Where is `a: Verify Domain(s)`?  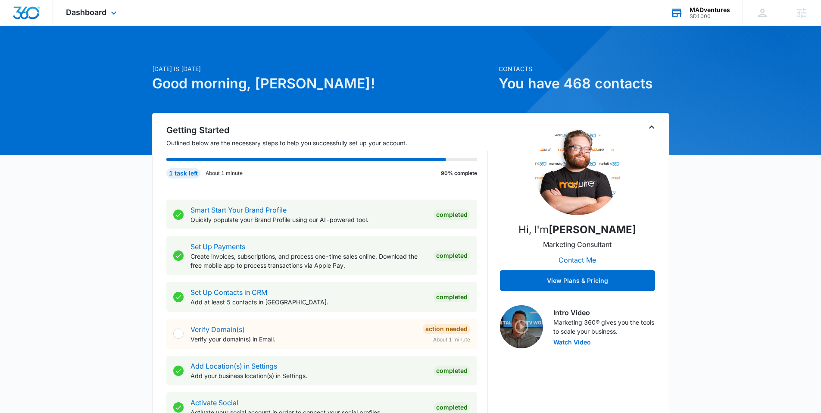
a: Verify Domain(s) is located at coordinates (218, 329).